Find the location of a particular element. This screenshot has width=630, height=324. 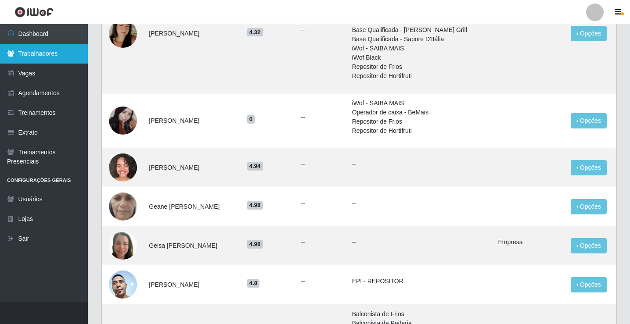

img: 1753810030739.jpeg is located at coordinates (123, 207).